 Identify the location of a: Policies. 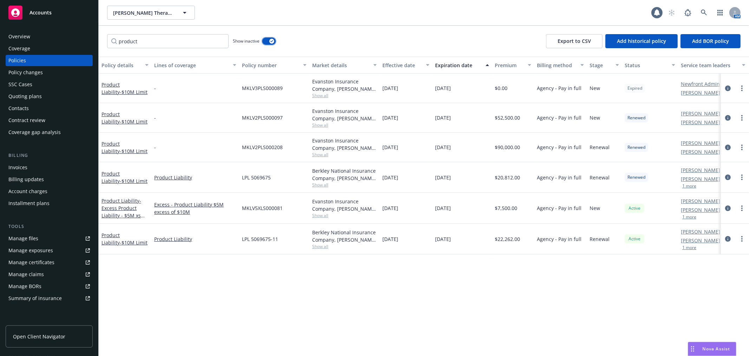
(49, 60).